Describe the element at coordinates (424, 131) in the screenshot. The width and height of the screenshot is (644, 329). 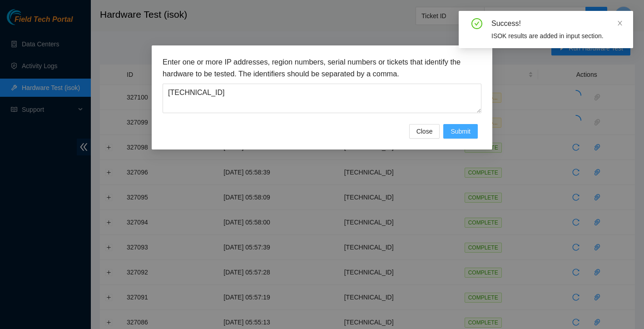
I see `span: Close` at that location.